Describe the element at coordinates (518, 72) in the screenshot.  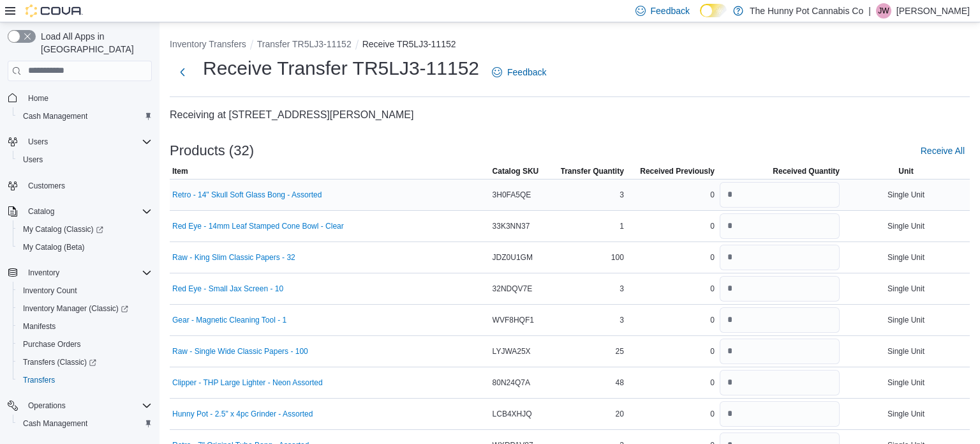
I see `a: Feedback` at that location.